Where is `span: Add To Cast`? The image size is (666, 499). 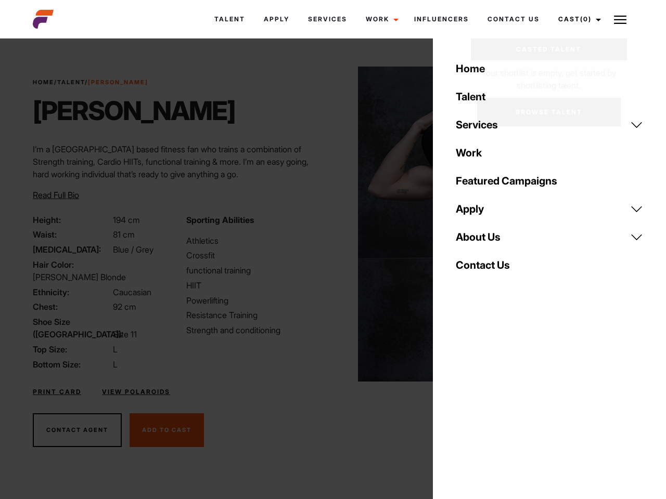
span: Add To Cast is located at coordinates (166, 430).